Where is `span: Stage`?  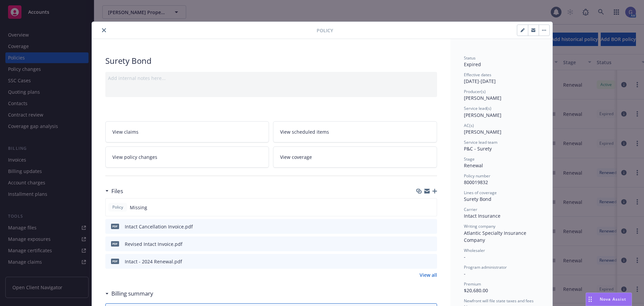 span: Stage is located at coordinates (469, 159).